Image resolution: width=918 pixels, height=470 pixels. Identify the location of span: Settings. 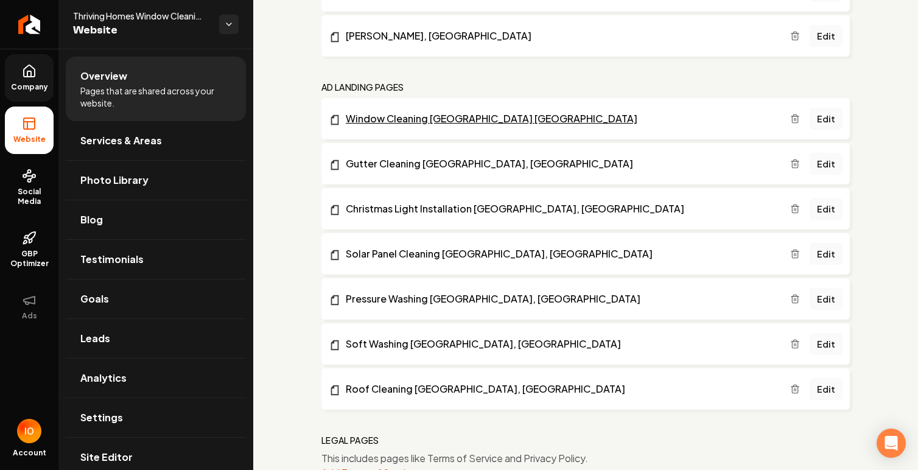
(102, 417).